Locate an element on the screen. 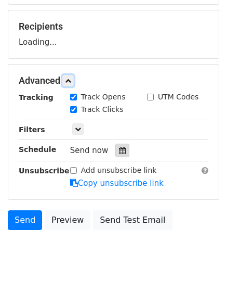 This screenshot has width=227, height=304. h5: Recipients is located at coordinates (113, 27).